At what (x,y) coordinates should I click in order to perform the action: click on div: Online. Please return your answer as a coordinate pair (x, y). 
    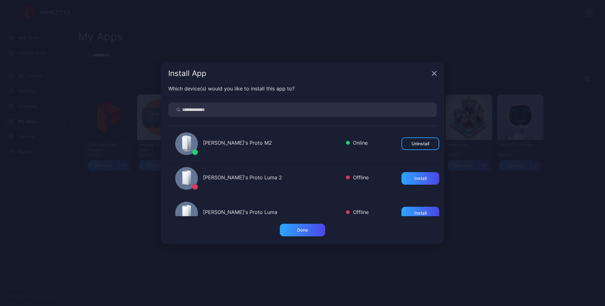
    Looking at the image, I should click on (357, 143).